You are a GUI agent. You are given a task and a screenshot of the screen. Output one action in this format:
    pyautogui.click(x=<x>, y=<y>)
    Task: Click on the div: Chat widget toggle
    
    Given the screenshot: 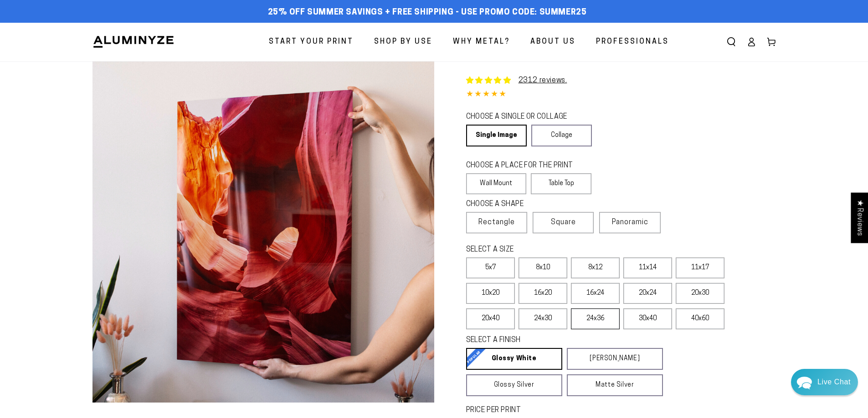 What is the action you would take?
    pyautogui.click(x=824, y=382)
    